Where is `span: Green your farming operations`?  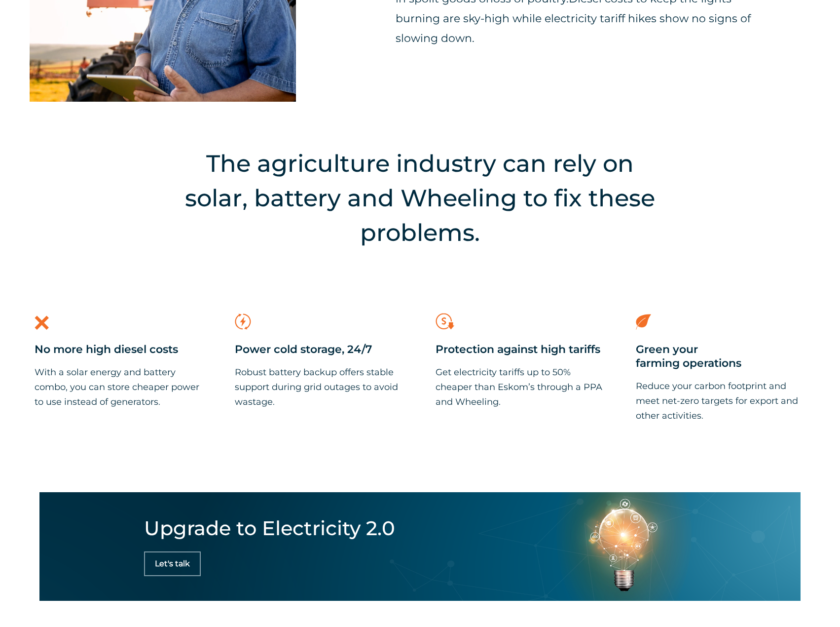 span: Green your farming operations is located at coordinates (689, 356).